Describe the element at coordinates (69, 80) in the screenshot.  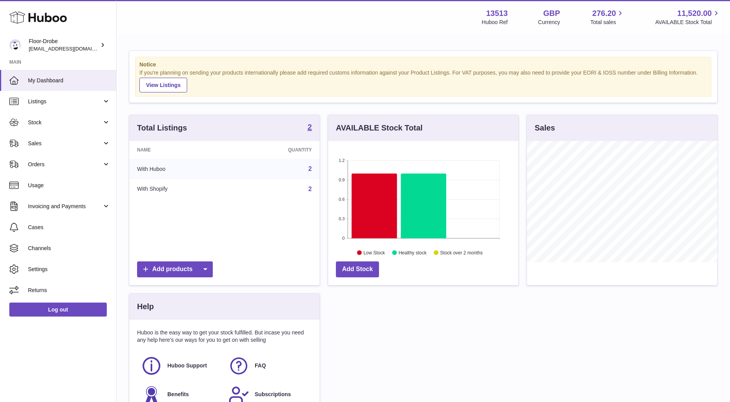
I see `span: My Dashboard` at that location.